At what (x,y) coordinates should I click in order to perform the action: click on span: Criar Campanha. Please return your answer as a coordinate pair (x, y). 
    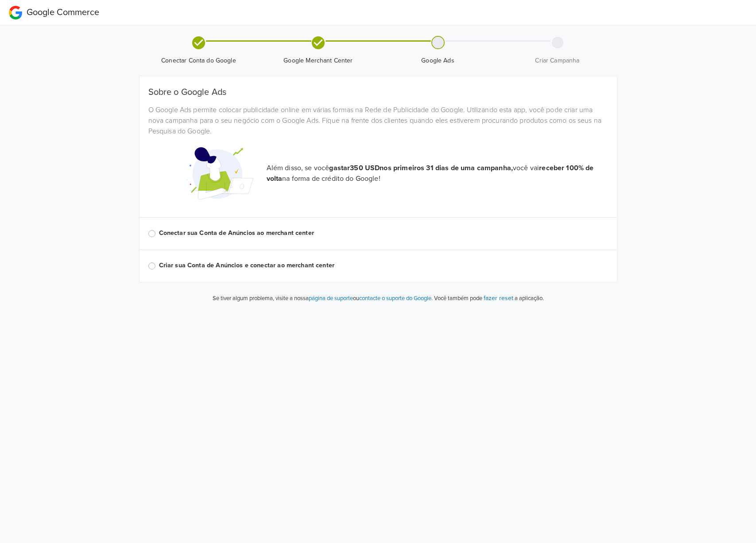
    Looking at the image, I should click on (558, 60).